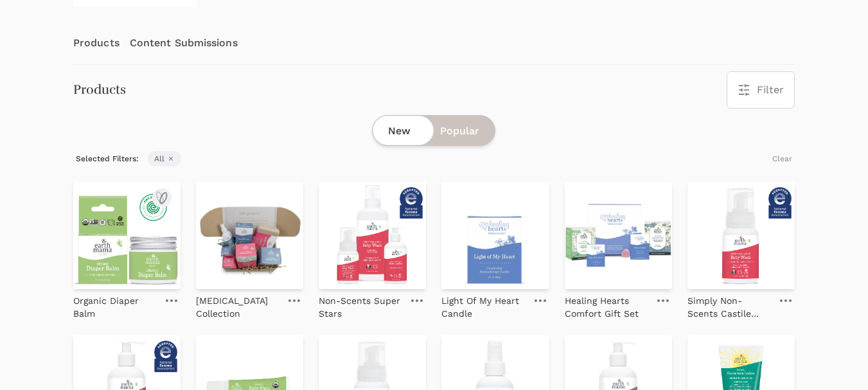 This screenshot has height=390, width=868. Describe the element at coordinates (126, 235) in the screenshot. I see `img: Organic Diaper Balm` at that location.